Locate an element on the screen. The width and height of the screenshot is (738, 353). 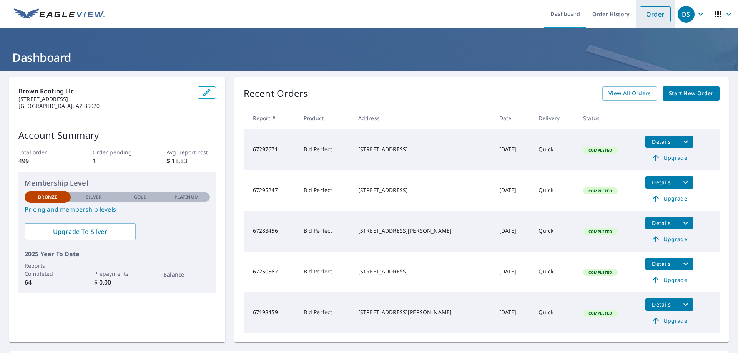
img: EV Logo is located at coordinates (59, 14).